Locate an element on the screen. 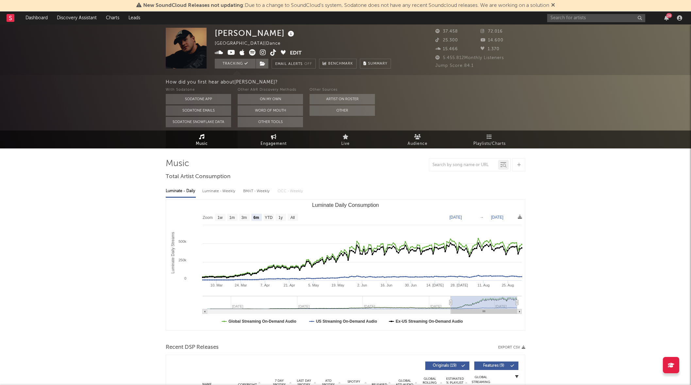  span: Originals ( 19 ) is located at coordinates (444, 366).